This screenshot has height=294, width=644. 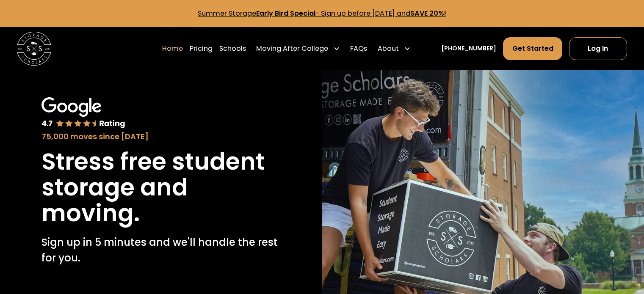 What do you see at coordinates (428, 13) in the screenshot?
I see `strong: SAVE 20%!` at bounding box center [428, 13].